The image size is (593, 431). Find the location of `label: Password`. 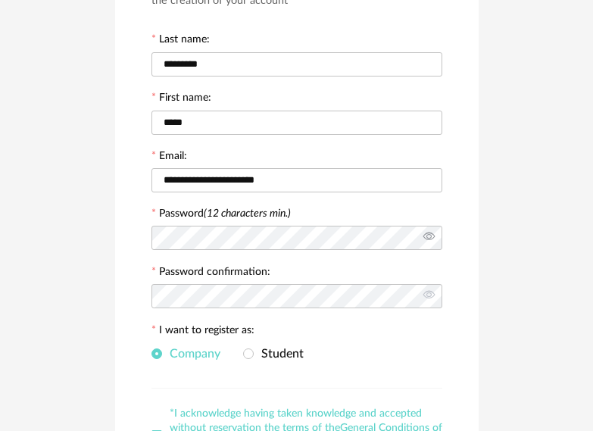

label: Password is located at coordinates (225, 214).